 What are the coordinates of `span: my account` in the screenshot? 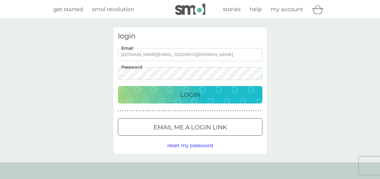 It's located at (287, 9).